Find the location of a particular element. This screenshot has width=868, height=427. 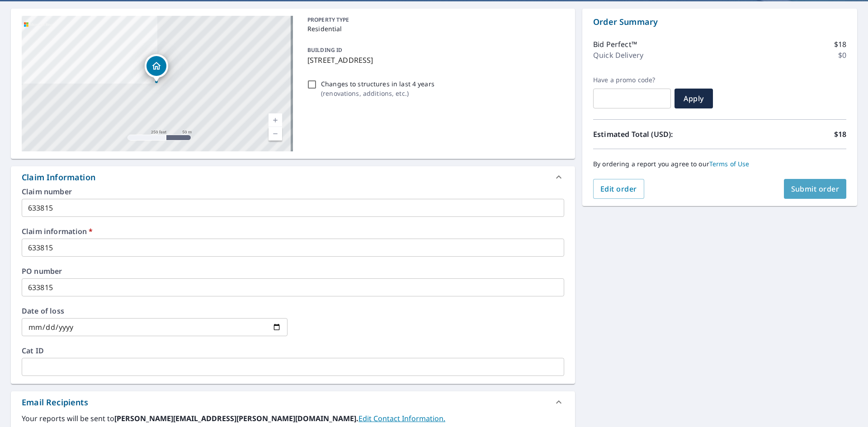

button: Submit order is located at coordinates (815, 189).